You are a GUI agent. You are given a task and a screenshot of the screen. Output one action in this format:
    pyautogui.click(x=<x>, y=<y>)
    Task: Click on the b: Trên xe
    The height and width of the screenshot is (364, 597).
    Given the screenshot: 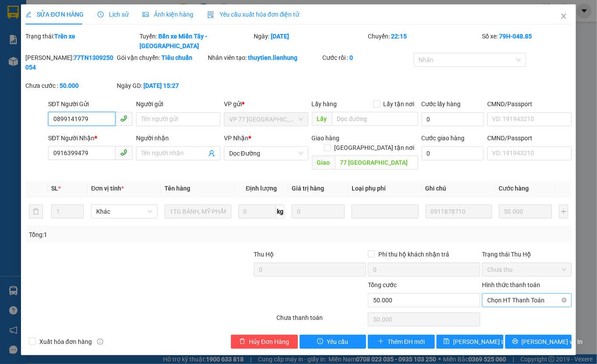 What is the action you would take?
    pyautogui.click(x=65, y=36)
    